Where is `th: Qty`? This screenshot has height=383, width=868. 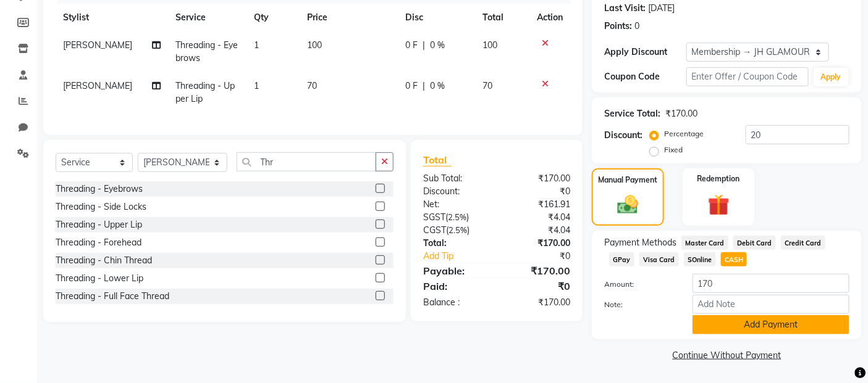
th: Qty is located at coordinates (273, 17).